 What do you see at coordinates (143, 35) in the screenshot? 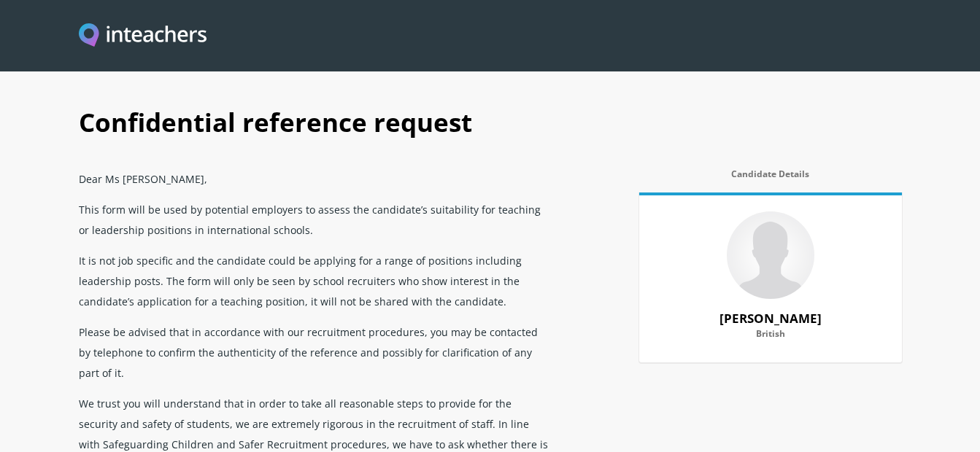
I see `img: Inteachers` at bounding box center [143, 35].